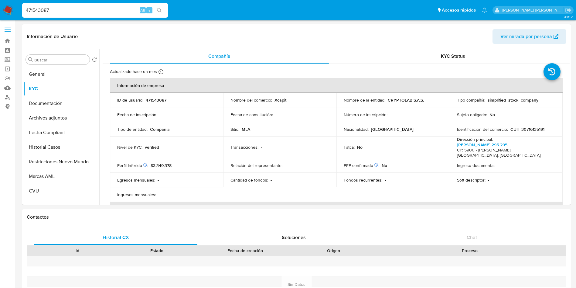  I want to click on input: Buscar usuario o caso..., so click(95, 10).